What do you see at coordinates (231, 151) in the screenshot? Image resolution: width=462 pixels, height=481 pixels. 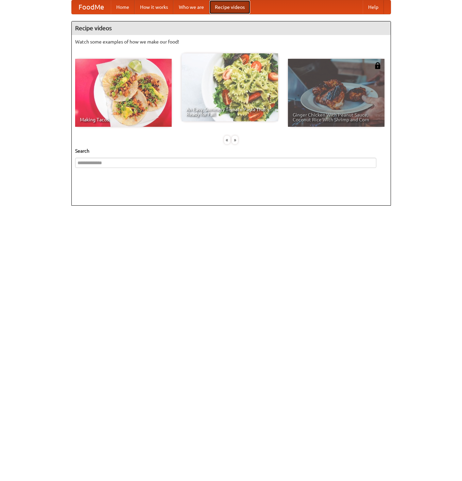 I see `h5: Search` at bounding box center [231, 151].